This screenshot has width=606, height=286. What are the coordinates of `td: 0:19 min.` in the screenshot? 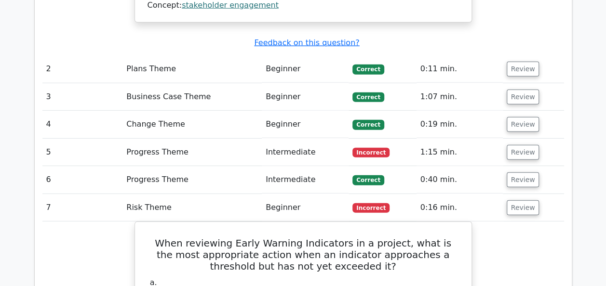 It's located at (459, 124).